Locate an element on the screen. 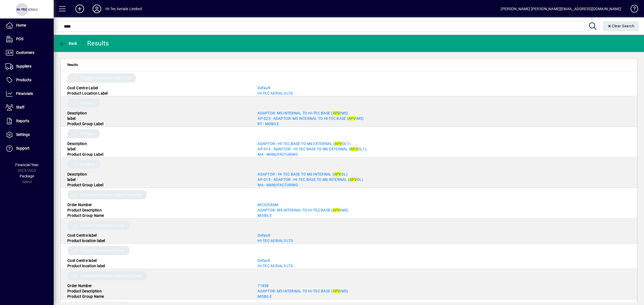  a: AP-015 - ADAPTOR - HI-TEC BASE TO M6 INTERNAL (APVOL) is located at coordinates (311, 180).